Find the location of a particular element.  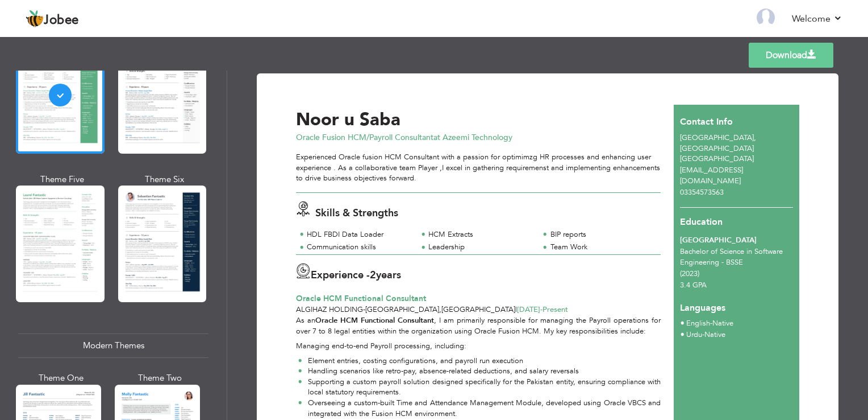

li: Supporting a custom payroll solution designed specifically for the Pakistan entity, ensuring comp... is located at coordinates (480, 387).